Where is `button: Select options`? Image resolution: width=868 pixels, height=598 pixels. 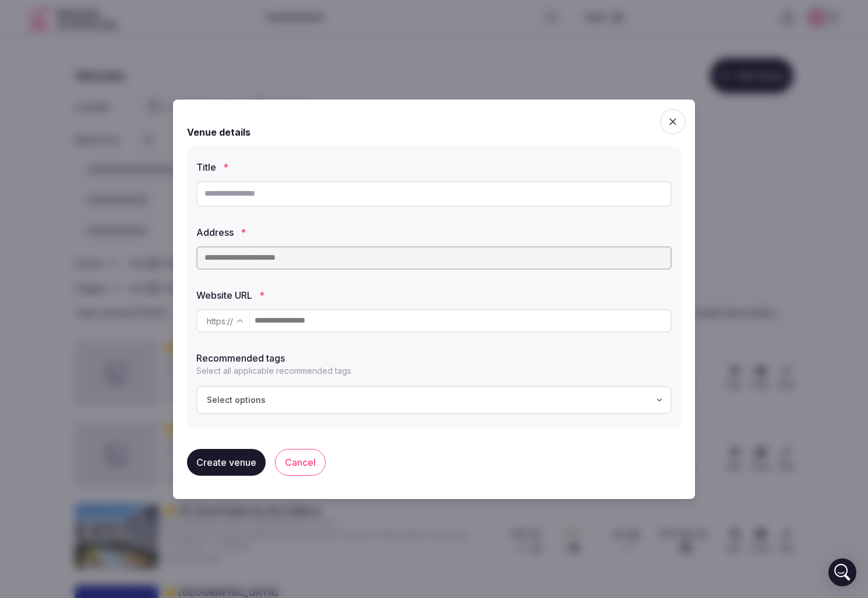
button: Select options is located at coordinates (434, 400).